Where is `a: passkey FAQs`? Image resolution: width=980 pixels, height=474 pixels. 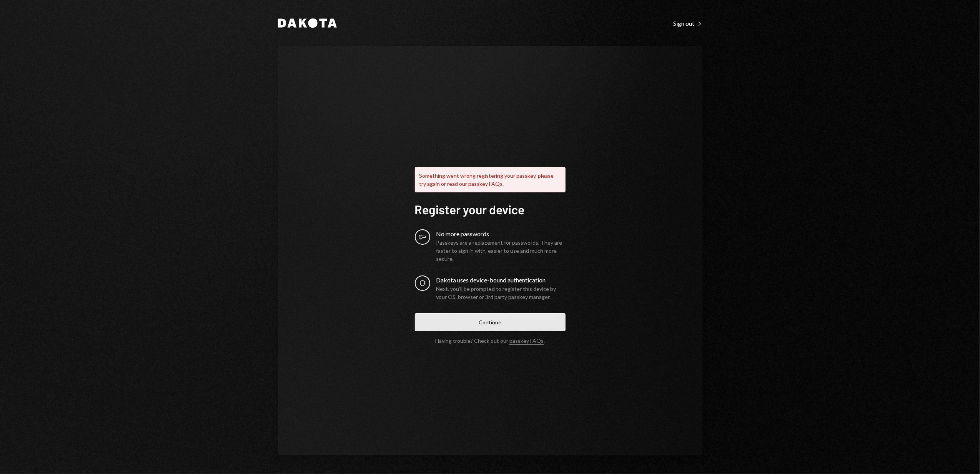 a: passkey FAQs is located at coordinates (526, 341).